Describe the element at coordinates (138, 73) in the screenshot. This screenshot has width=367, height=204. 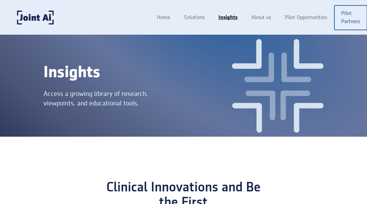
I see `div: Insights` at that location.